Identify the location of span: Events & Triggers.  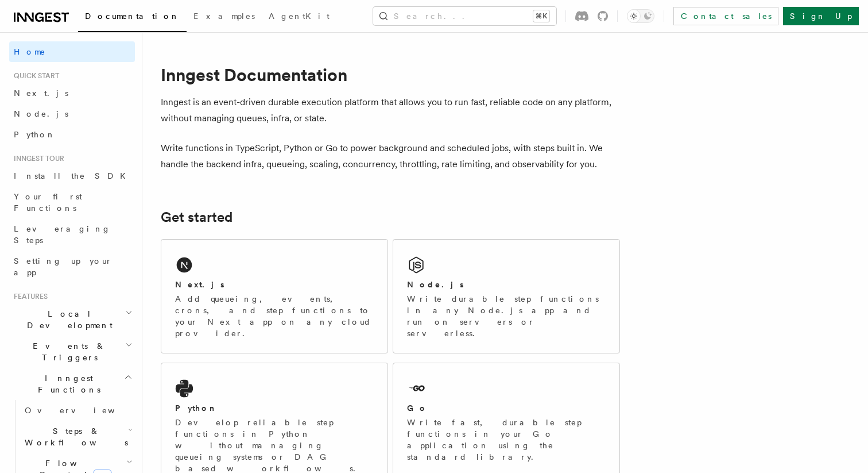
(67, 352).